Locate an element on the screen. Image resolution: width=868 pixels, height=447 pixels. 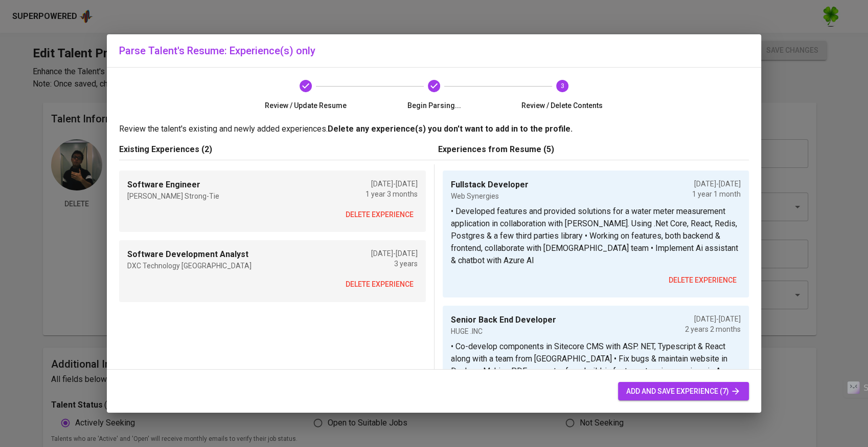
p: 1 year 1 month is located at coordinates (716, 194).